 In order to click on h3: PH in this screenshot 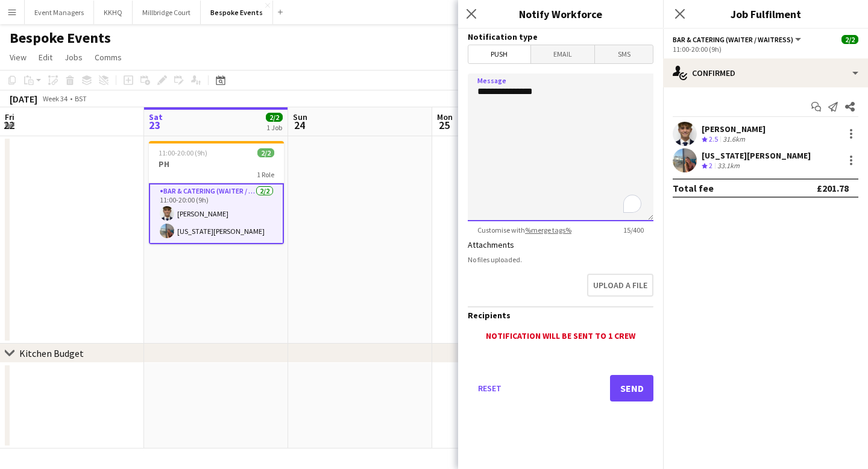, I will do `click(217, 164)`.